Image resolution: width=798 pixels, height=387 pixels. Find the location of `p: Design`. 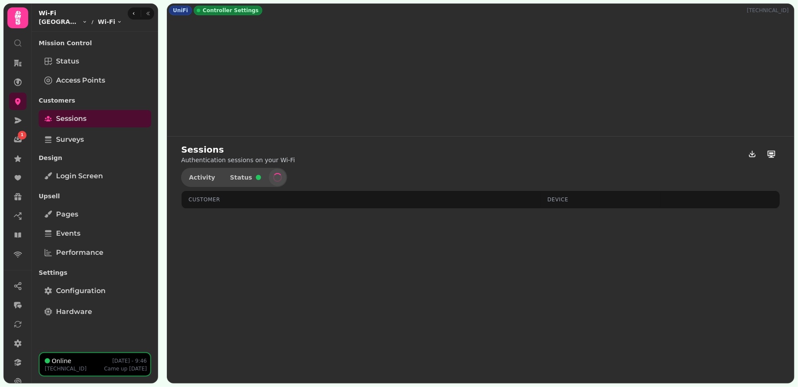

p: Design is located at coordinates (95, 158).